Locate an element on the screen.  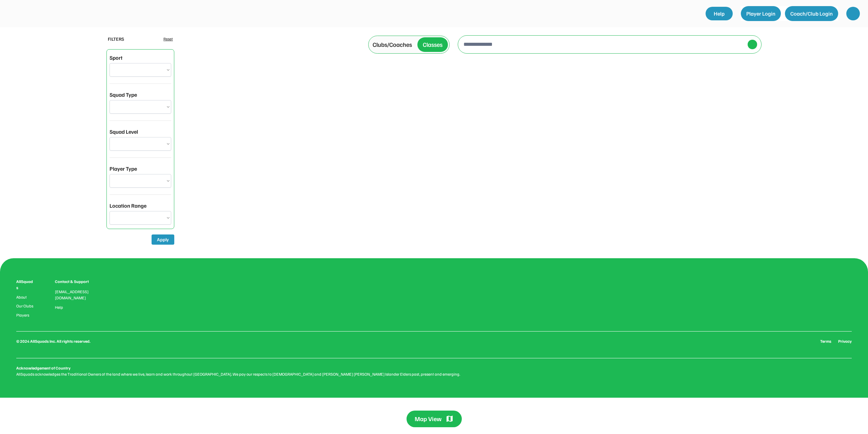
div: AllSquads is located at coordinates (25, 284).